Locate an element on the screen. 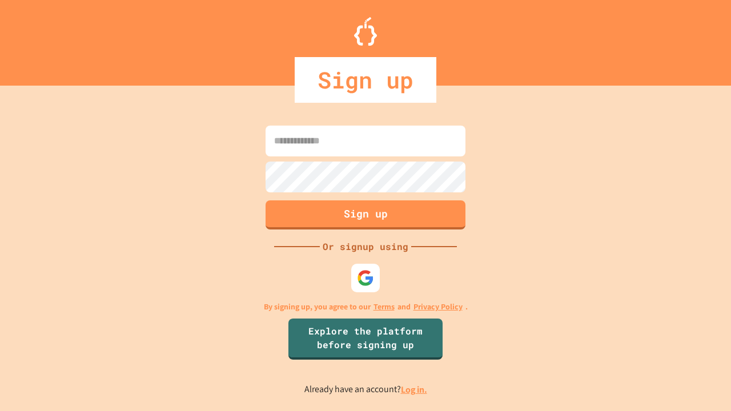 The width and height of the screenshot is (731, 411). a: Privacy Policy is located at coordinates (438, 307).